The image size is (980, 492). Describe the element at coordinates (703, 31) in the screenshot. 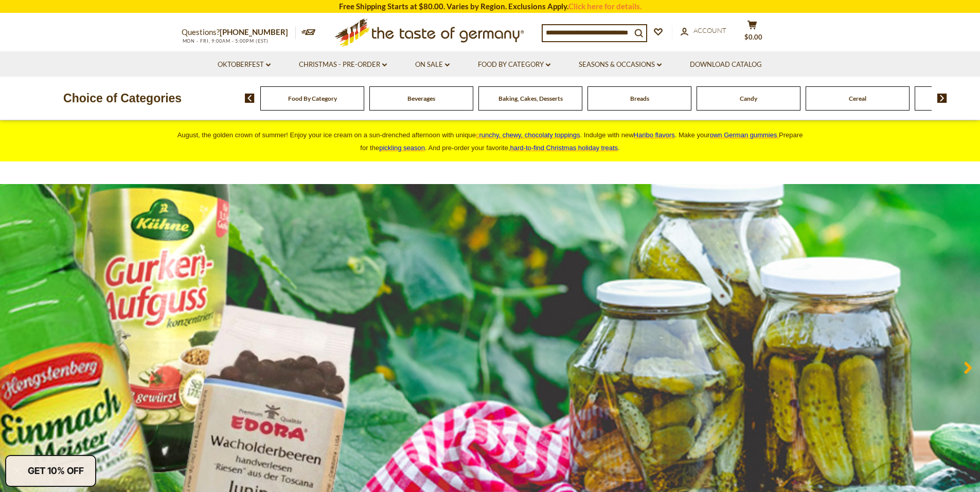

I see `a: Account` at that location.